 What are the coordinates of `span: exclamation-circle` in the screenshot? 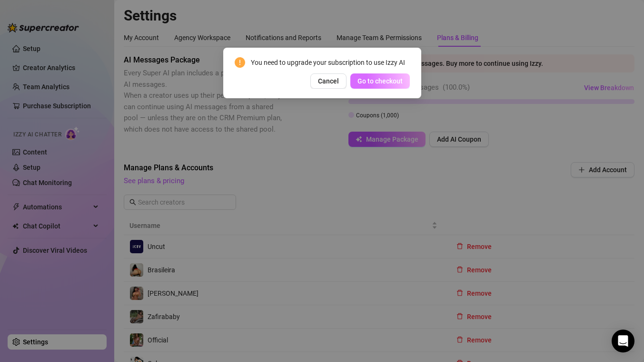 It's located at (240, 63).